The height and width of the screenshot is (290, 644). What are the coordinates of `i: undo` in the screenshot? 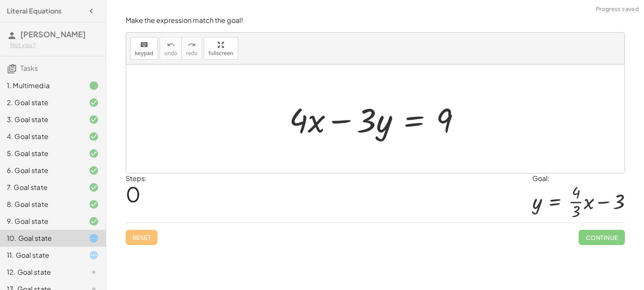 It's located at (171, 45).